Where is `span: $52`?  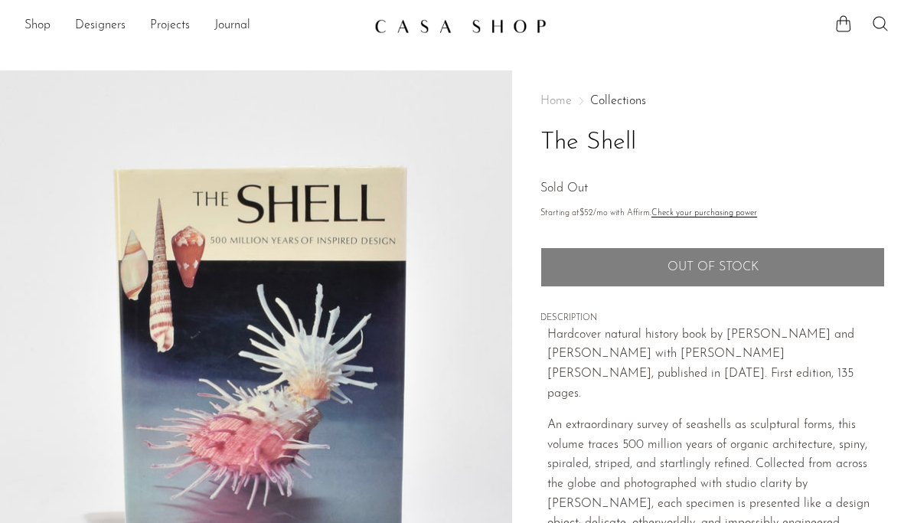 span: $52 is located at coordinates (586, 213).